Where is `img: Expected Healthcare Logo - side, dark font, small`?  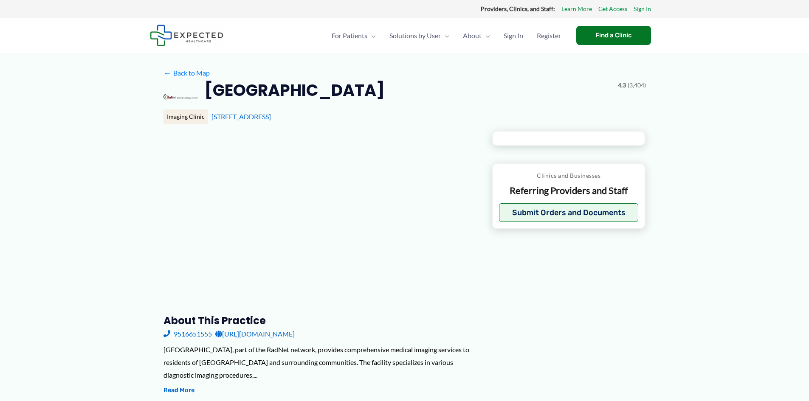
img: Expected Healthcare Logo - side, dark font, small is located at coordinates (186, 35).